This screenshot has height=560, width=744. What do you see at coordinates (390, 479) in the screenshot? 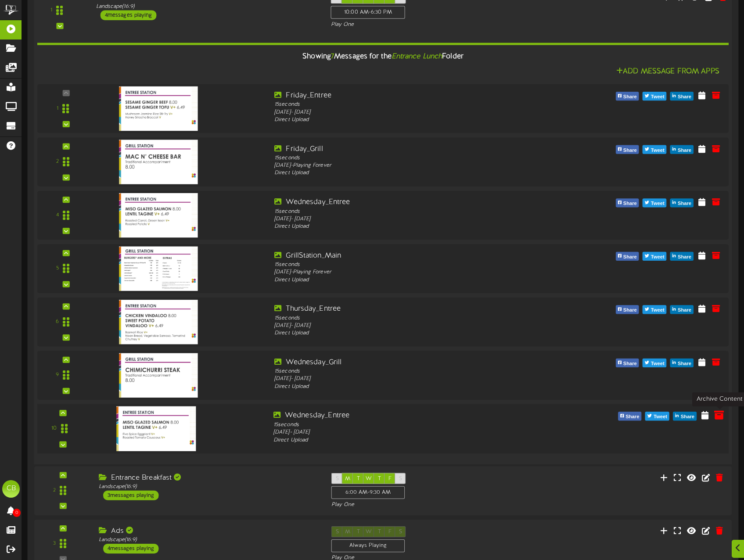
I see `span: F` at bounding box center [390, 479].